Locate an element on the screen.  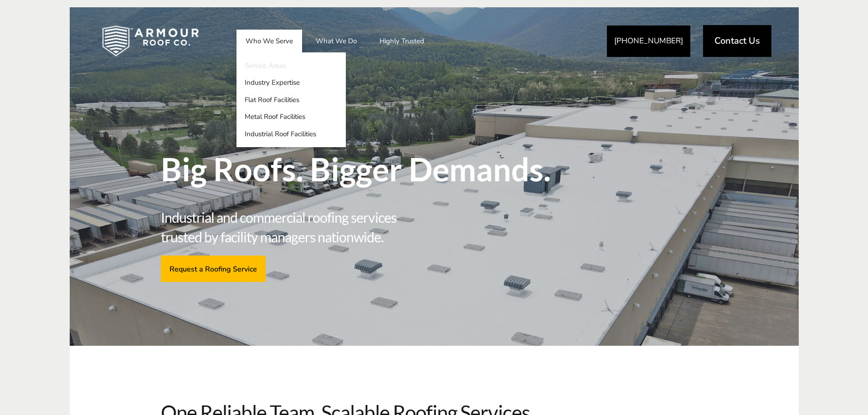
a: Metal Roof Facilities is located at coordinates (291, 117).